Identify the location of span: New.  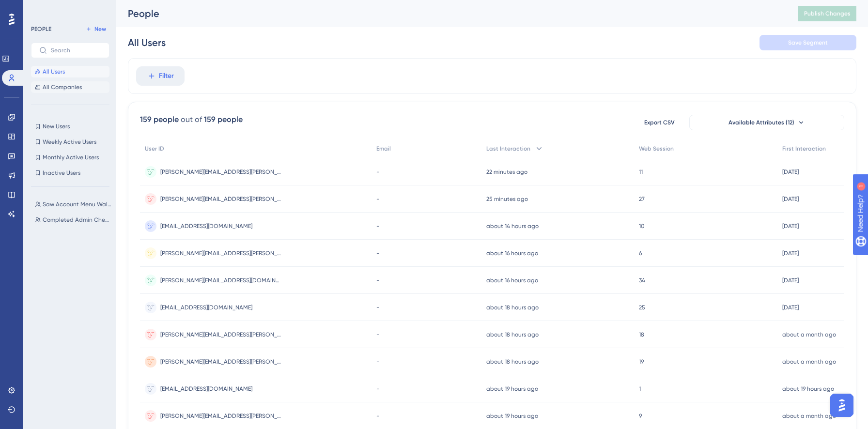
(100, 29).